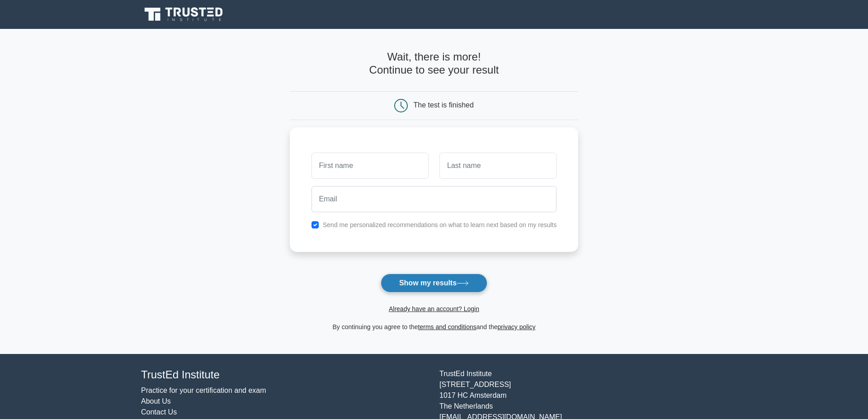 The image size is (868, 419). Describe the element at coordinates (434, 283) in the screenshot. I see `button: Show my results` at that location.